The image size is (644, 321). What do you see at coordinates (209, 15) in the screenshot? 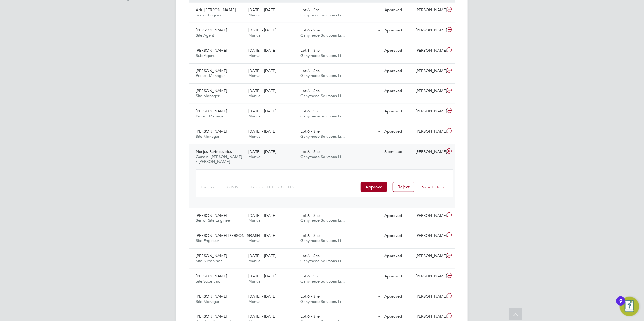
I see `span: Senior Engineer` at bounding box center [209, 15].